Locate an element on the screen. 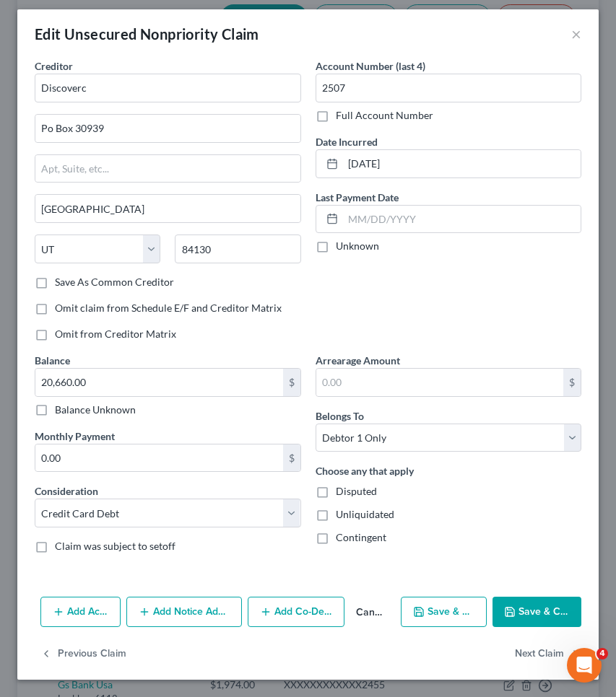  span: Disputed is located at coordinates (356, 491).